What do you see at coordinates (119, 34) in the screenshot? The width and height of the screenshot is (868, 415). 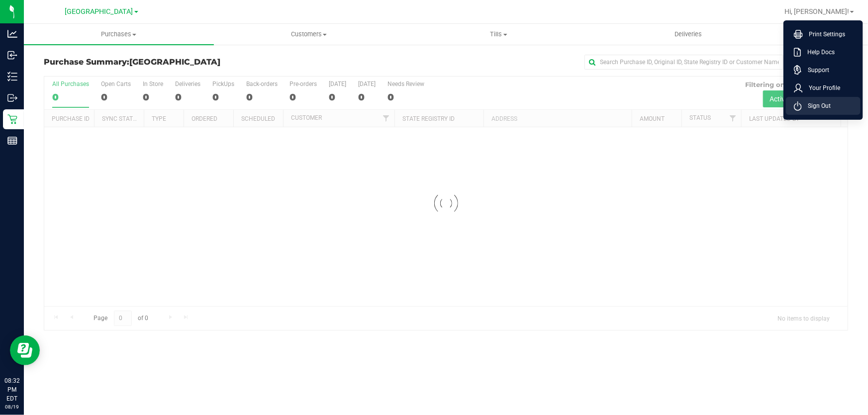 I see `a: Purchases` at bounding box center [119, 34].